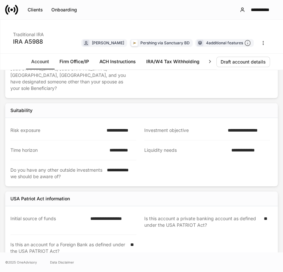 This screenshot has height=272, width=283. I want to click on div: Pershing via Sanctuary BD, so click(165, 43).